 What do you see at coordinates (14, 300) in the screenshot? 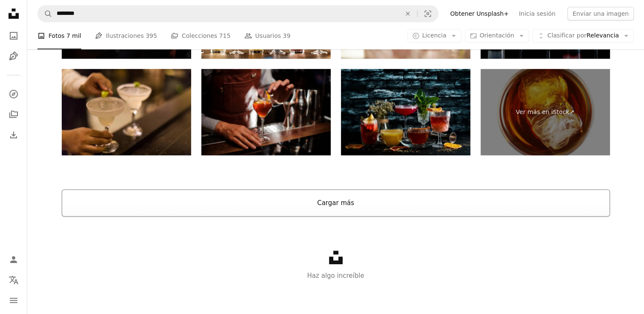
I see `button: Menú` at bounding box center [14, 300].